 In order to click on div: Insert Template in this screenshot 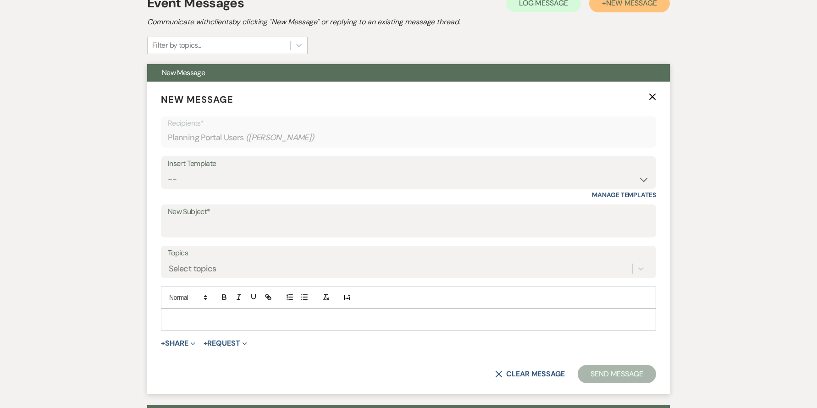, I will do `click(408, 164)`.